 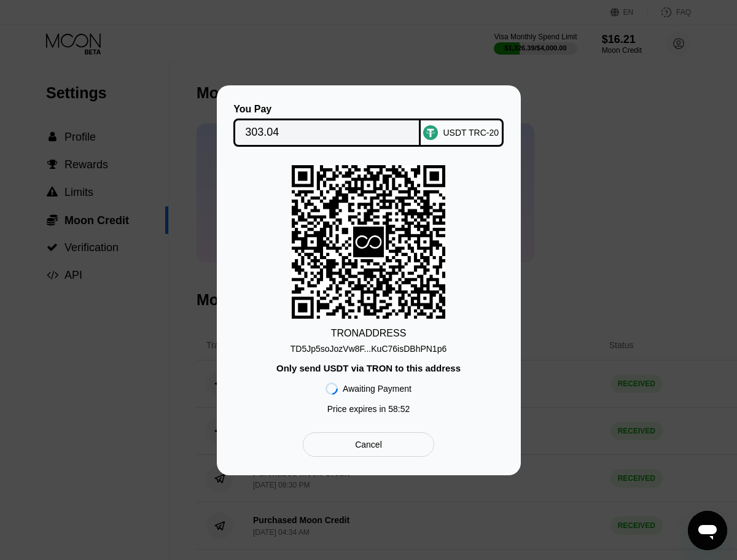 What do you see at coordinates (369, 368) in the screenshot?
I see `div: Only send USDT via TRON to this address` at bounding box center [369, 368].